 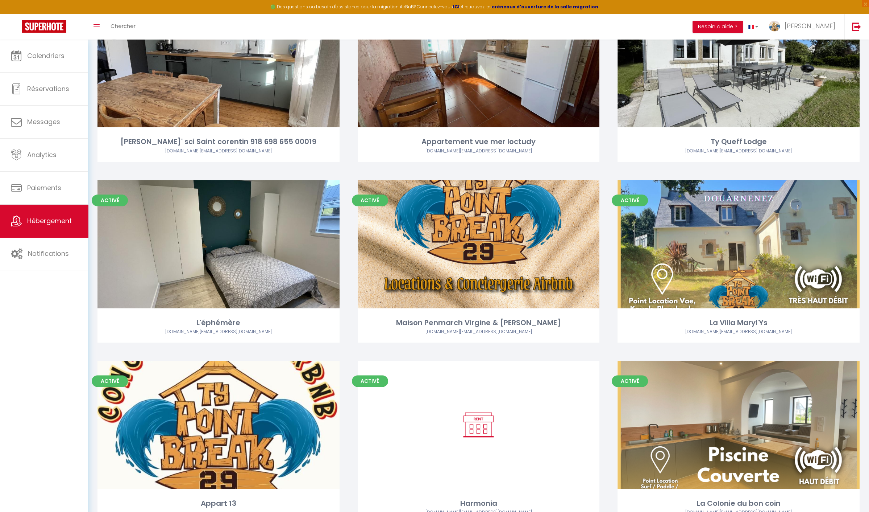 I want to click on a: créneaux d'ouverture de la salle migration, so click(x=545, y=7).